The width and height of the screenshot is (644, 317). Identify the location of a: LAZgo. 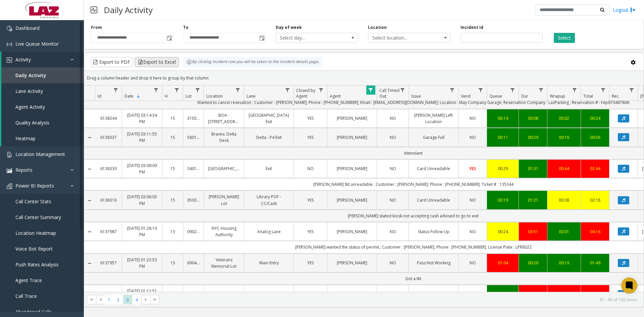
(224, 294).